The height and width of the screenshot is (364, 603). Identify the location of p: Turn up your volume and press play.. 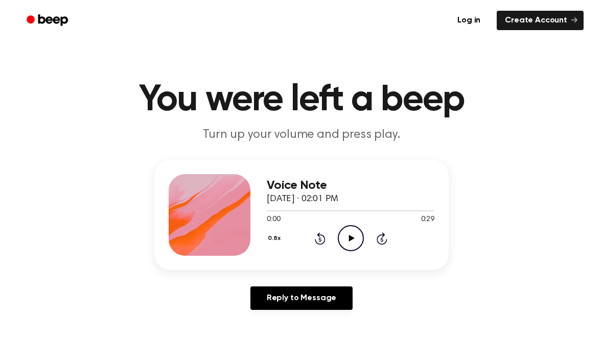
(301, 135).